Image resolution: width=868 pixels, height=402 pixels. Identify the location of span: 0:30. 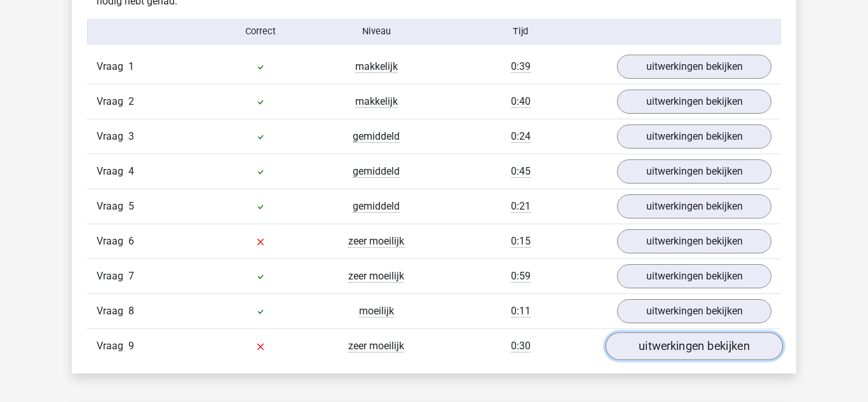
(520, 346).